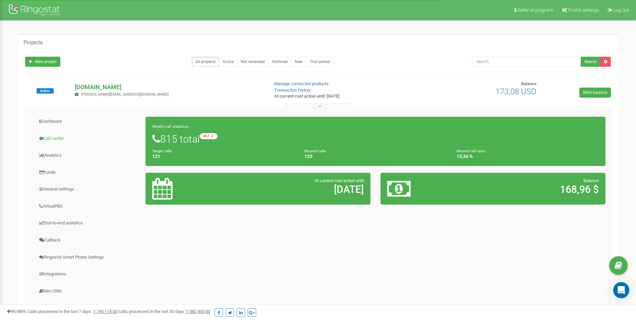 This screenshot has height=320, width=636. Describe the element at coordinates (88, 121) in the screenshot. I see `a: Dashboard` at that location.